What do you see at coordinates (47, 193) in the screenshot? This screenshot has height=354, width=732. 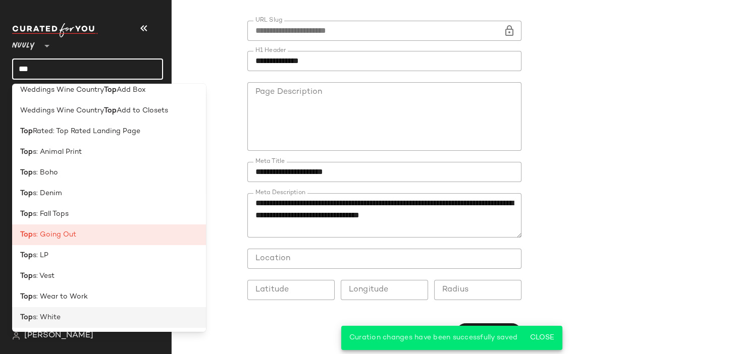 I see `span: s: Denim` at bounding box center [47, 193].